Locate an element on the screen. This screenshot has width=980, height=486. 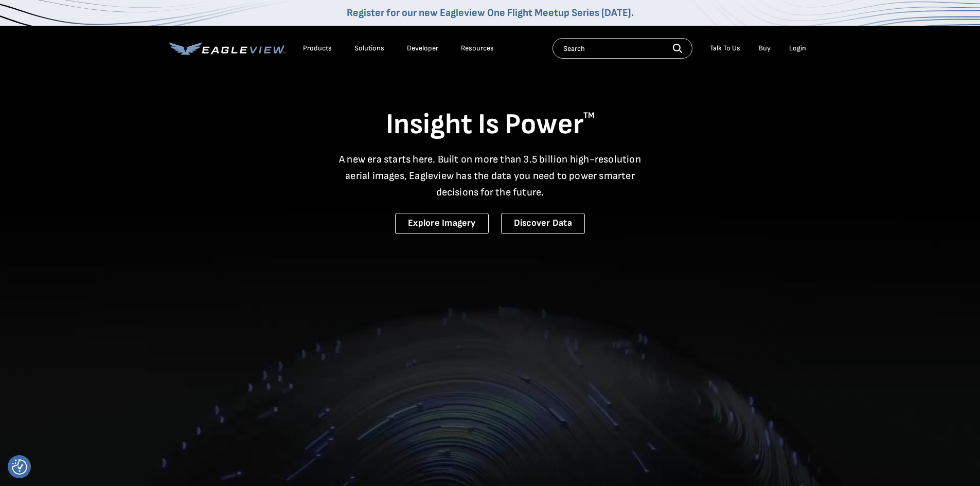
div: Talk To Us is located at coordinates (724, 49).